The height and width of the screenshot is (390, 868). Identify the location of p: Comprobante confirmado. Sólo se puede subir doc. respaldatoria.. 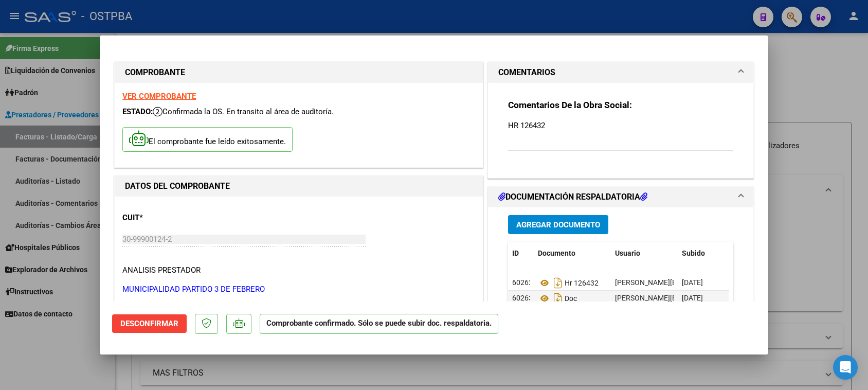
(379, 323).